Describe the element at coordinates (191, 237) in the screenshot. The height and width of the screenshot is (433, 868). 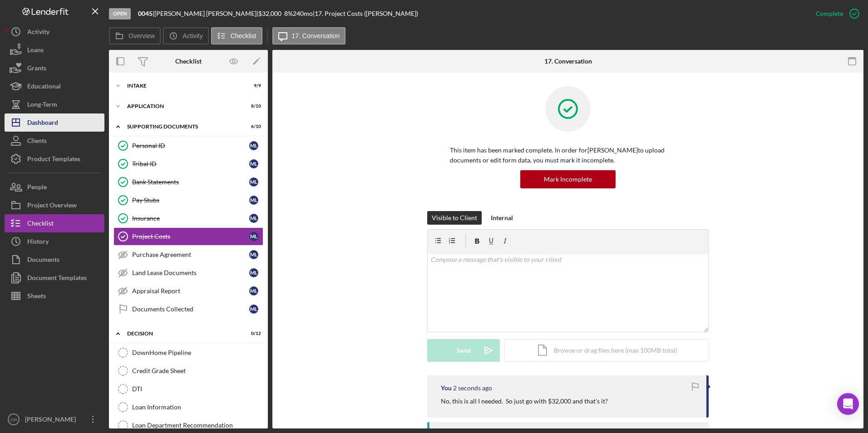
I see `div: Project Costs` at that location.